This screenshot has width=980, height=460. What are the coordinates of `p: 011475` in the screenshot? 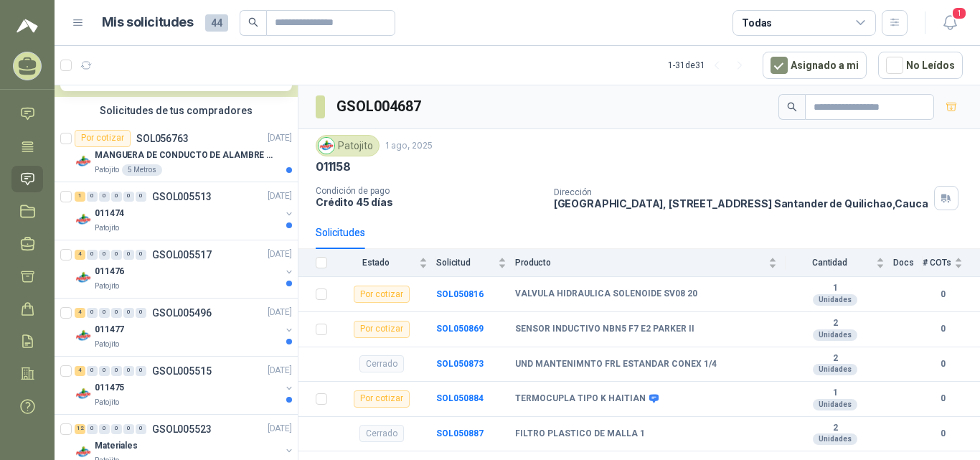 It's located at (109, 387).